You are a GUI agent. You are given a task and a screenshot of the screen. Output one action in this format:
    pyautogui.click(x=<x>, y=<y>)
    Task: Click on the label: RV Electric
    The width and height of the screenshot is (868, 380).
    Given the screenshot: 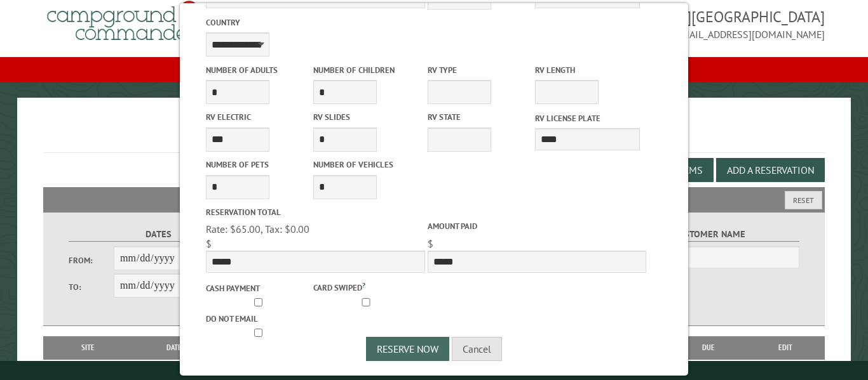 What is the action you would take?
    pyautogui.click(x=258, y=117)
    